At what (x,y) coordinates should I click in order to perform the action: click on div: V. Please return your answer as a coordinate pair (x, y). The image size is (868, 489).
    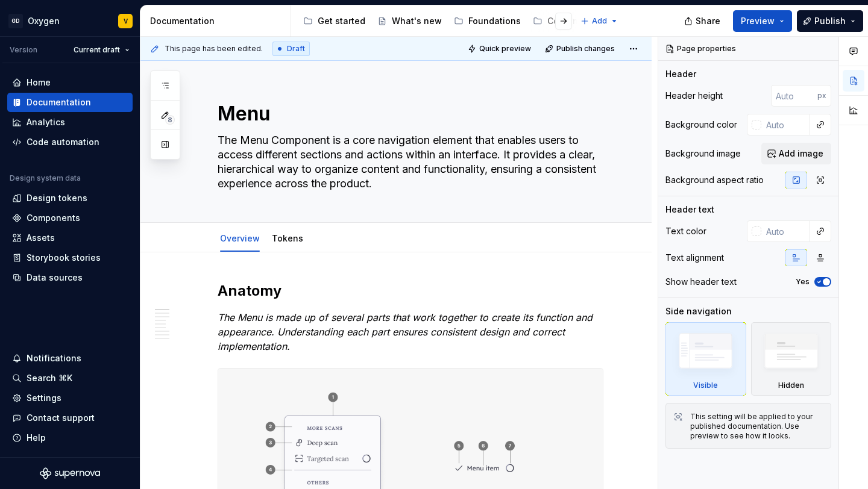
    Looking at the image, I should click on (126, 21).